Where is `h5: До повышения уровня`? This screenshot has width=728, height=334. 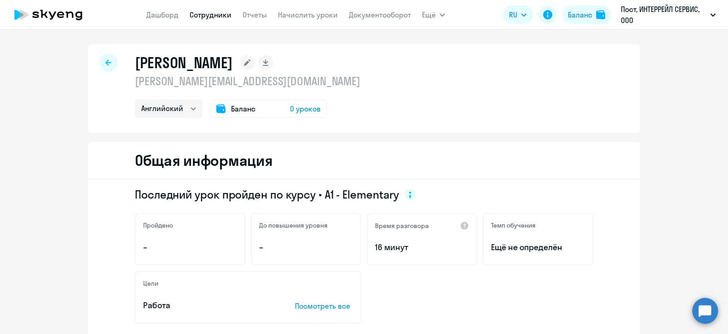
h5: До повышения уровня is located at coordinates (293, 225).